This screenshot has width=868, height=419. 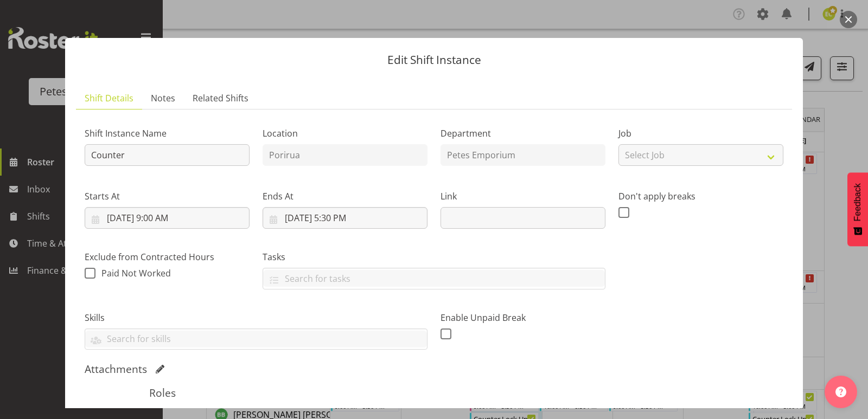 What do you see at coordinates (168, 155) in the screenshot?
I see `input: Shift Instance Name` at bounding box center [168, 155].